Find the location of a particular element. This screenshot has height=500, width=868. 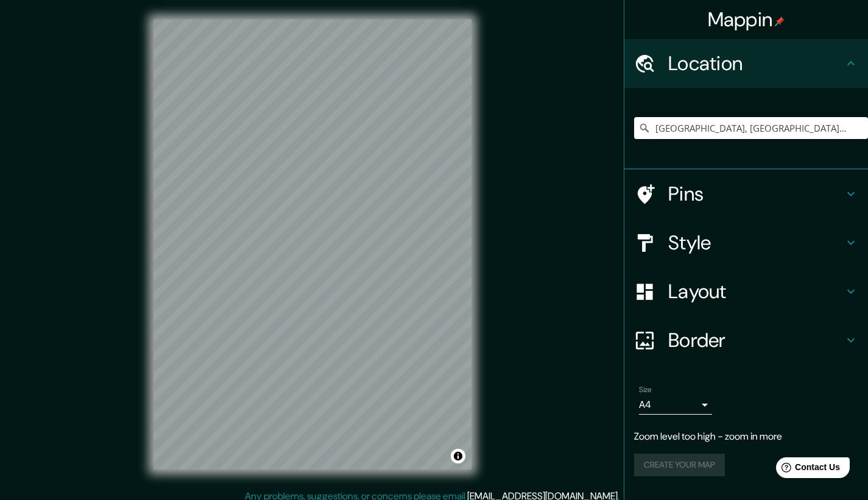

h4: Border is located at coordinates (756, 340).